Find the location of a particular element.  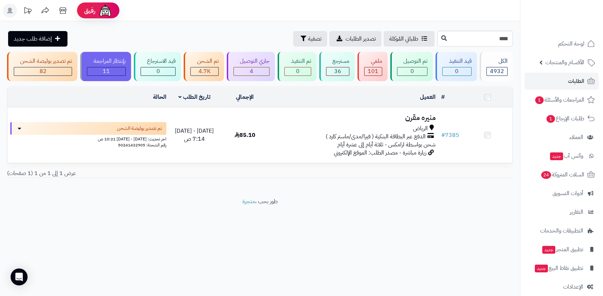

div: 4 is located at coordinates (251, 71).